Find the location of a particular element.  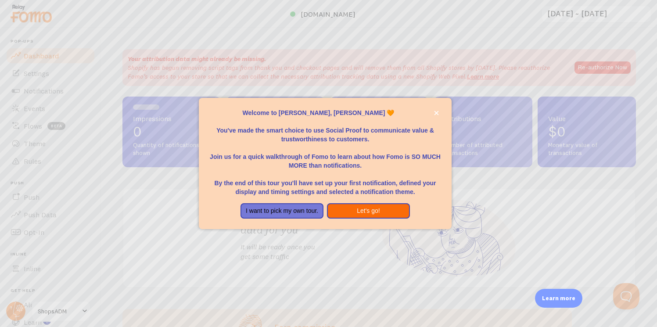

button: I want to pick my own tour. is located at coordinates (282, 211).